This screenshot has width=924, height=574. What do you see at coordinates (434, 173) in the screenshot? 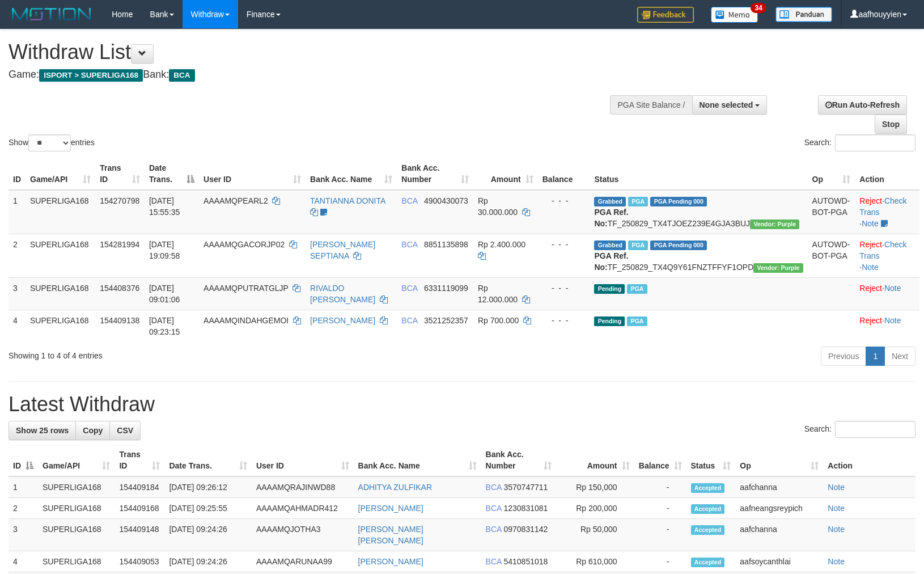
I see `th: Bank Acc. Number: activate to sort column ascending` at bounding box center [434, 173].